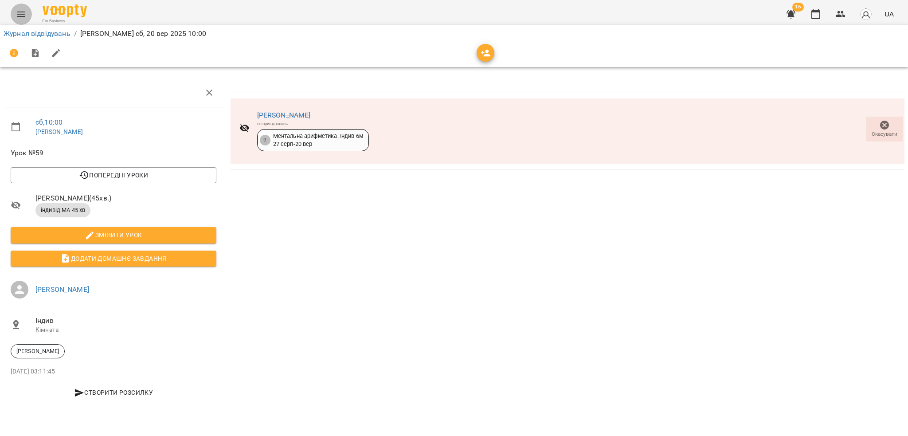 This screenshot has height=436, width=908. Describe the element at coordinates (114, 153) in the screenshot. I see `span: Урок №59` at that location.